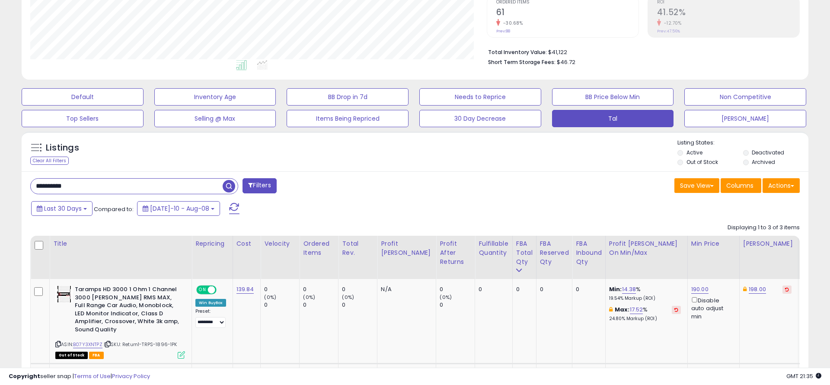  I want to click on span: Compared to:, so click(114, 209).